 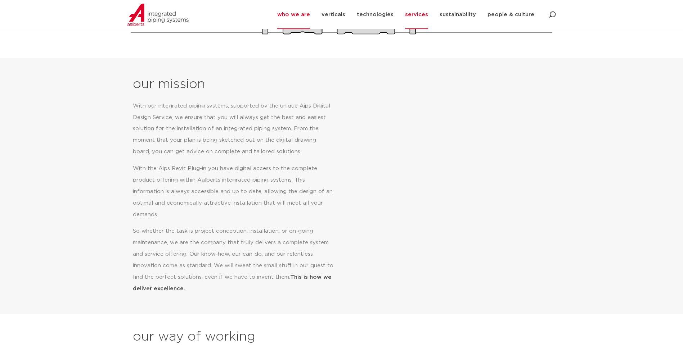 I want to click on p: So whether the task is project conception, installation, or on-going maintenance, we are the comp..., so click(x=233, y=260).